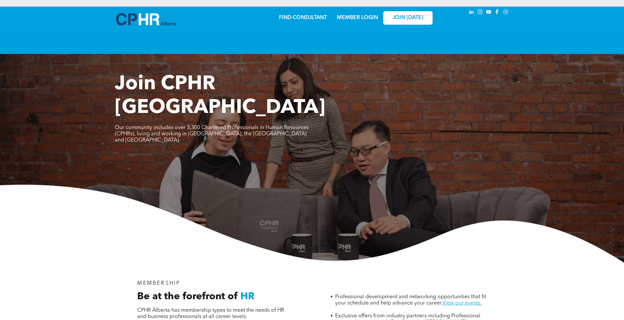 The image size is (624, 320). Describe the element at coordinates (303, 18) in the screenshot. I see `a: FIND CONSULTANT` at that location.